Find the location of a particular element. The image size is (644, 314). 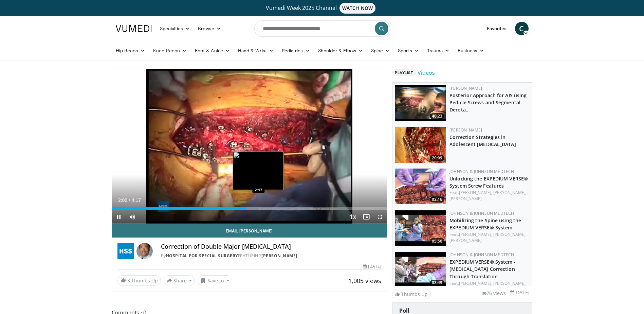

img: rn8kB78YDk8-9ZN34xMDoxOjBrO-I4W8_1.150x105_q85_crop-smart_upscale.jpg is located at coordinates (420, 103).